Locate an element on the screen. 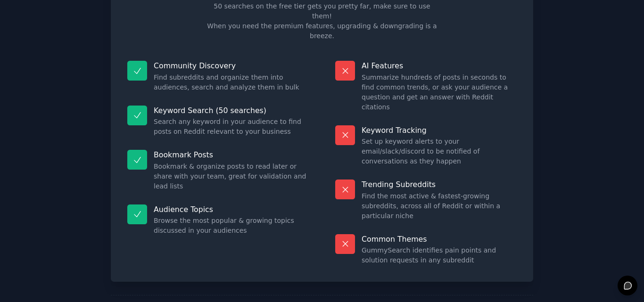 This screenshot has height=302, width=644. dd: Find the most active & fastest-growing subreddits, across all of Reddit or within a particular niche is located at coordinates (439, 206).